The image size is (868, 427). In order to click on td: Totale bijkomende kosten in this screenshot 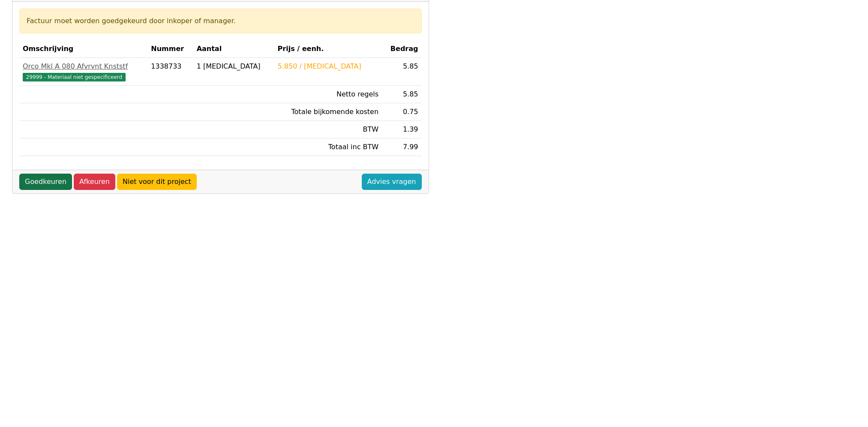, I will do `click(329, 112)`.